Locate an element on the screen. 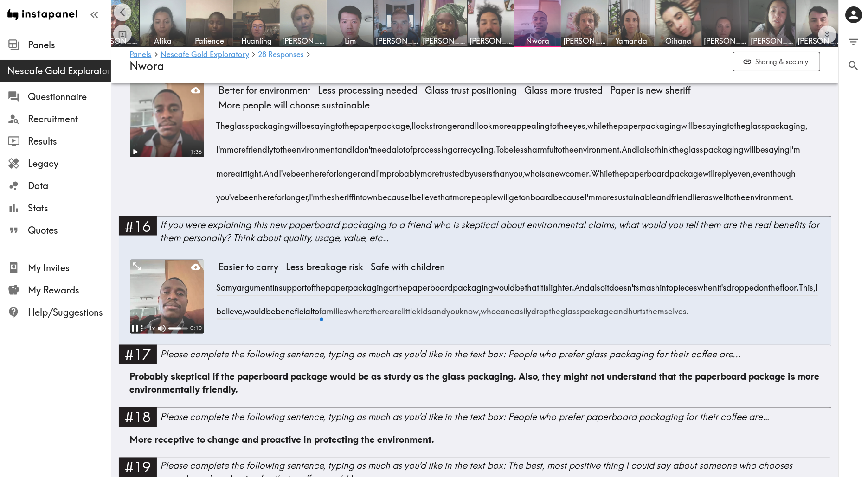 This screenshot has height=477, width=868. span: environment is located at coordinates (315, 146).